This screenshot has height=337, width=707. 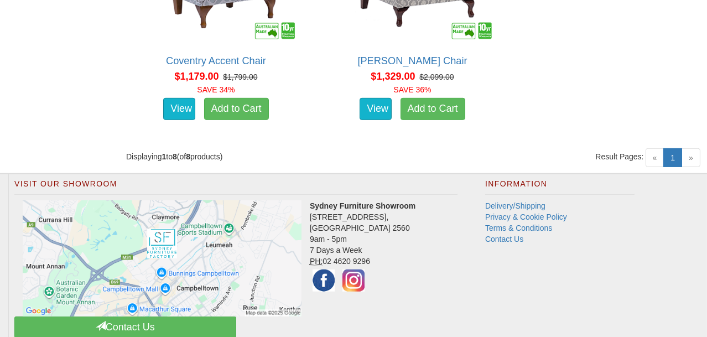 What do you see at coordinates (560, 187) in the screenshot?
I see `h2: Information` at bounding box center [560, 187].